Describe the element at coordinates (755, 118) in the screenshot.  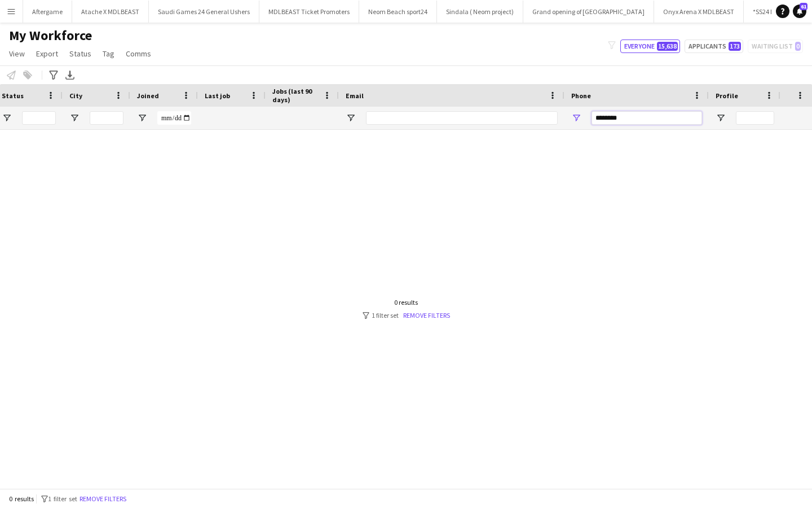
I see `input: Profile Filter Input` at that location.